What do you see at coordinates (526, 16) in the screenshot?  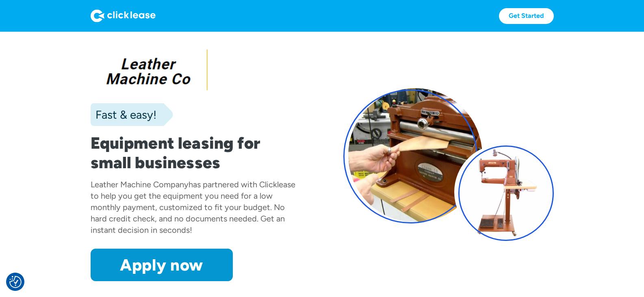 I see `a: Get Started` at bounding box center [526, 16].